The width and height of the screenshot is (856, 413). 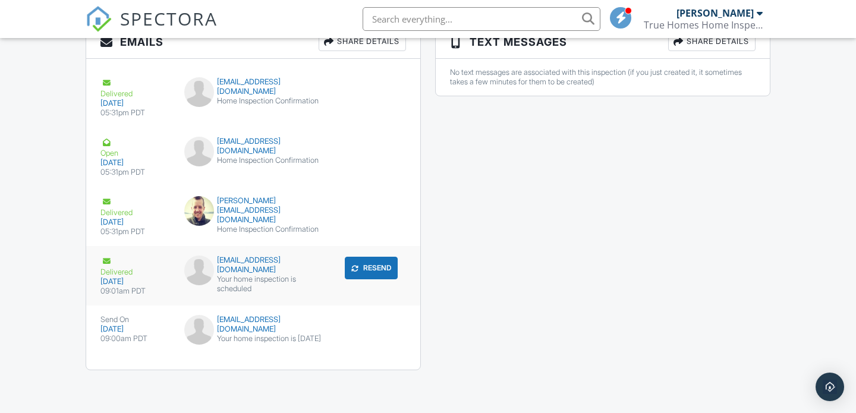 I want to click on div: 09:00am PDT, so click(x=135, y=339).